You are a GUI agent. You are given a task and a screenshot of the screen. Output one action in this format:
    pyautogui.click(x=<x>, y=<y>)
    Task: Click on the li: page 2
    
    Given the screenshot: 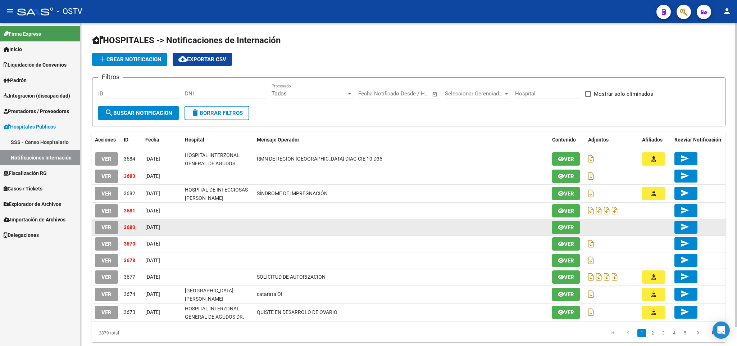 What is the action you would take?
    pyautogui.click(x=652, y=333)
    